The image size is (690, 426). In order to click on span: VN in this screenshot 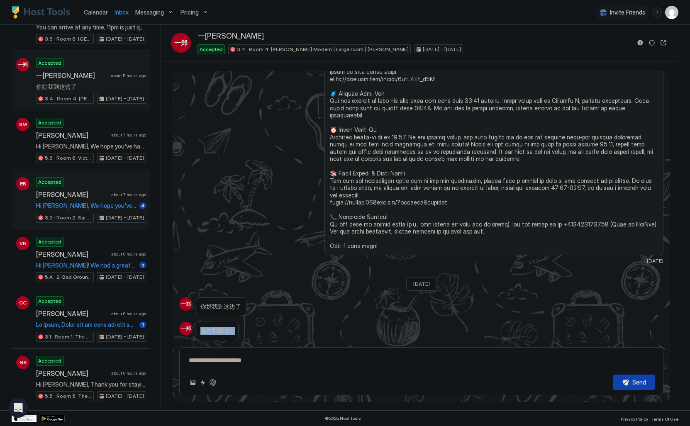, I will do `click(23, 244)`.